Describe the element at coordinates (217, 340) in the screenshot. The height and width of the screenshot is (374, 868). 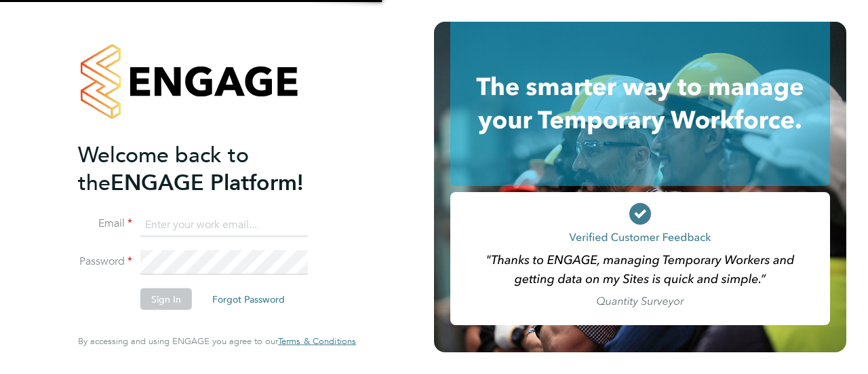
I see `span: By accessing and using ENGAGE you agree to our` at that location.